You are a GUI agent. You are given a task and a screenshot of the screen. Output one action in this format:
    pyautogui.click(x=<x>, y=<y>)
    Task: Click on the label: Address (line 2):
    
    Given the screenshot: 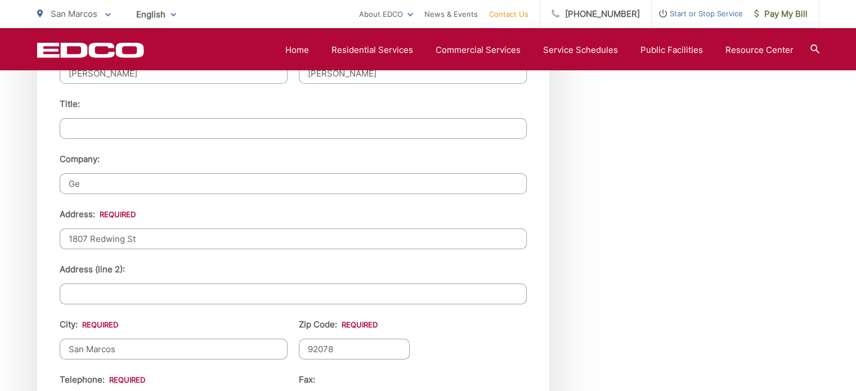 What is the action you would take?
    pyautogui.click(x=92, y=269)
    